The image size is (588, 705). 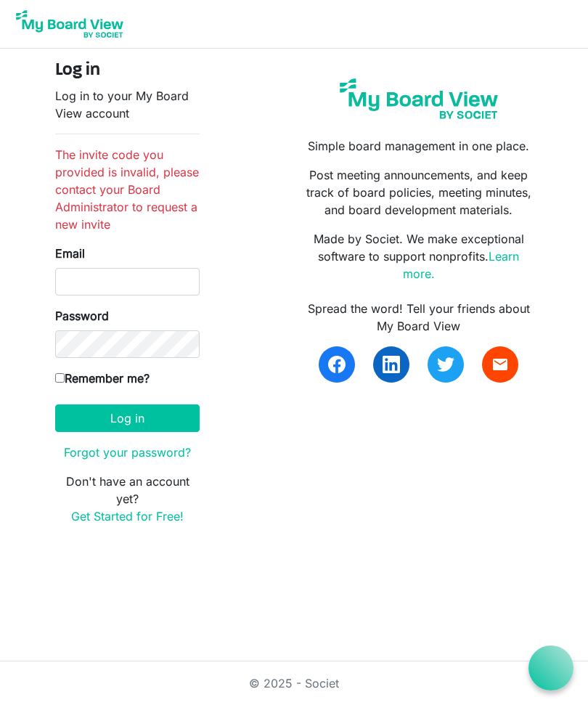 I want to click on label: Remember me?, so click(x=102, y=378).